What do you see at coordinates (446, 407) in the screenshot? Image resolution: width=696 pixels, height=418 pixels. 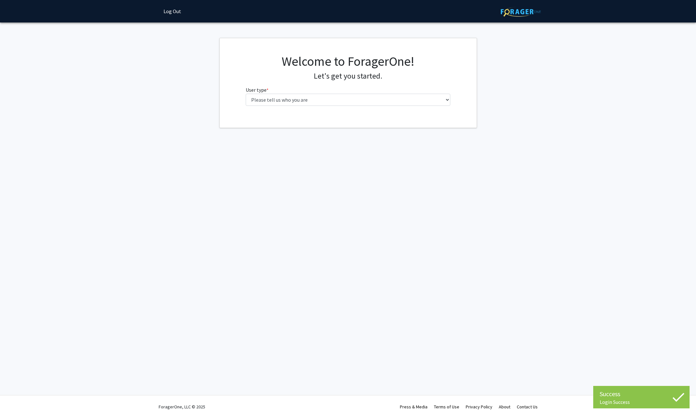 I see `a: Terms of Use` at bounding box center [446, 407].